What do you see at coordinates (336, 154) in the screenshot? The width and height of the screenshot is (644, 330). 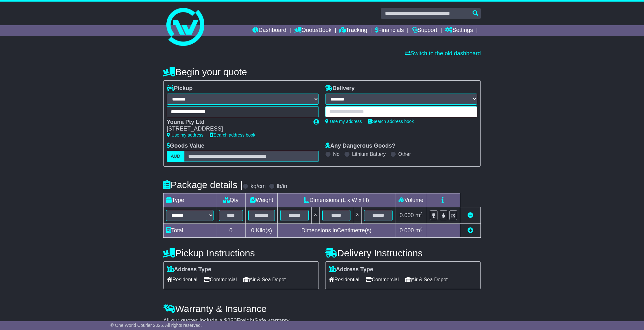 I see `label: No` at bounding box center [336, 154].